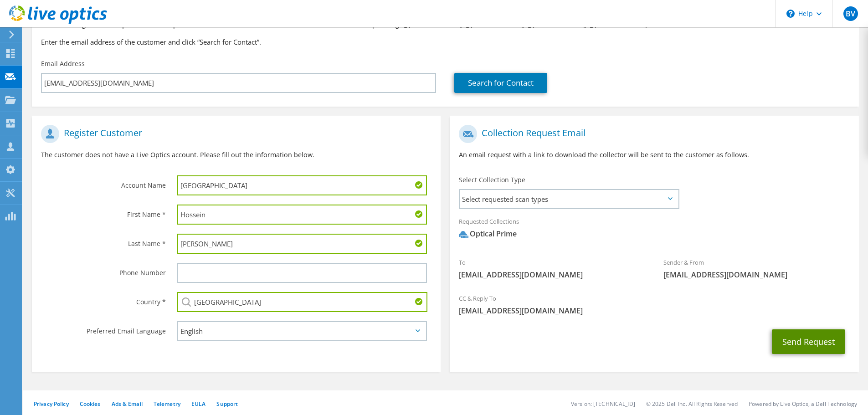 This screenshot has width=868, height=415. What do you see at coordinates (103, 241) in the screenshot?
I see `label: Last Name *` at bounding box center [103, 241].